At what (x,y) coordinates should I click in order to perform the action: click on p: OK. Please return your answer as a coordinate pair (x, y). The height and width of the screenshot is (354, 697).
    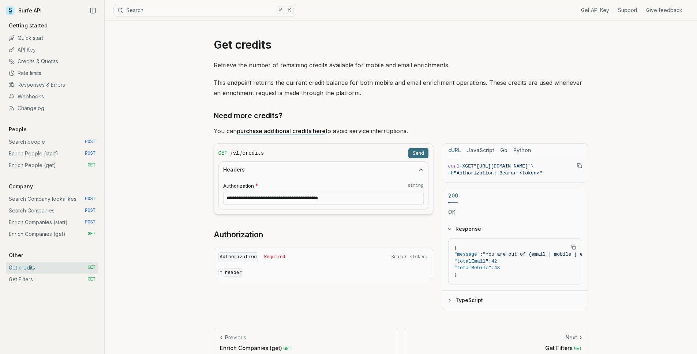
    Looking at the image, I should click on (515, 212).